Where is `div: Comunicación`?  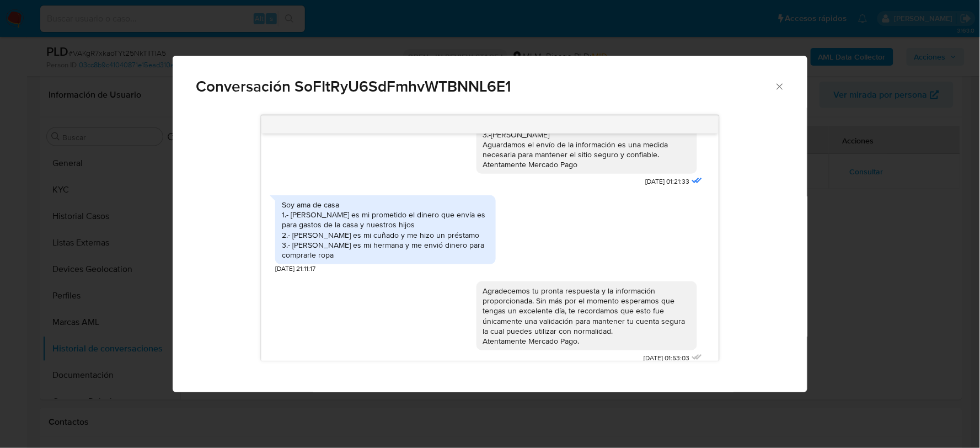 div: Comunicación is located at coordinates (490, 224).